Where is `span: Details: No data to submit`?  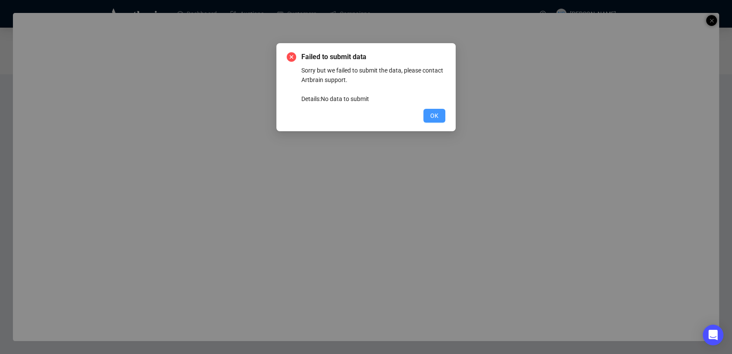
span: Details: No data to submit is located at coordinates (335, 99).